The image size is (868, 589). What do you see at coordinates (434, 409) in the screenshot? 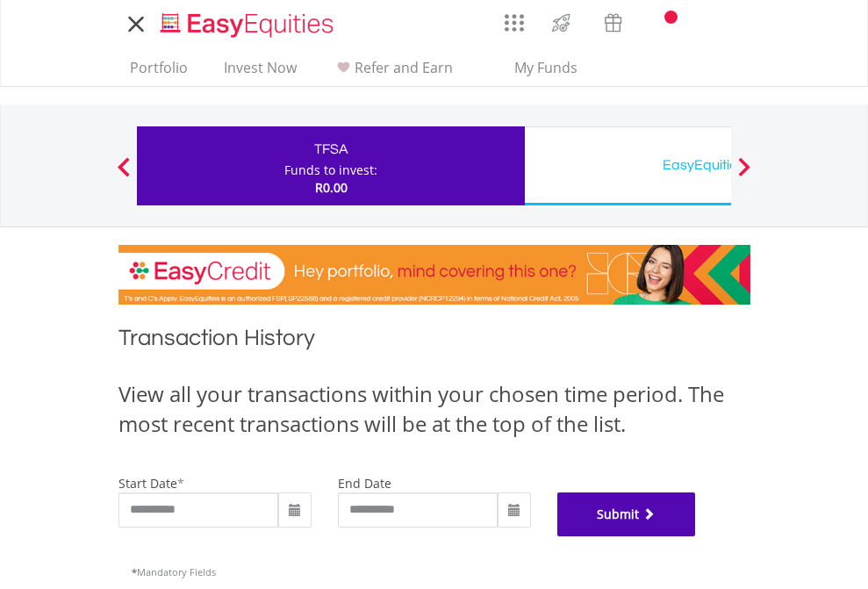
I see `div: View all your transactions within your chosen time period. The most recent transactions will be a...` at bounding box center [434, 409].